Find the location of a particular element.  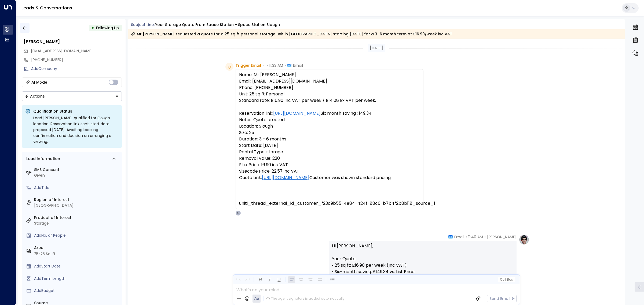

div: Button group with a nested menu is located at coordinates (72, 96).